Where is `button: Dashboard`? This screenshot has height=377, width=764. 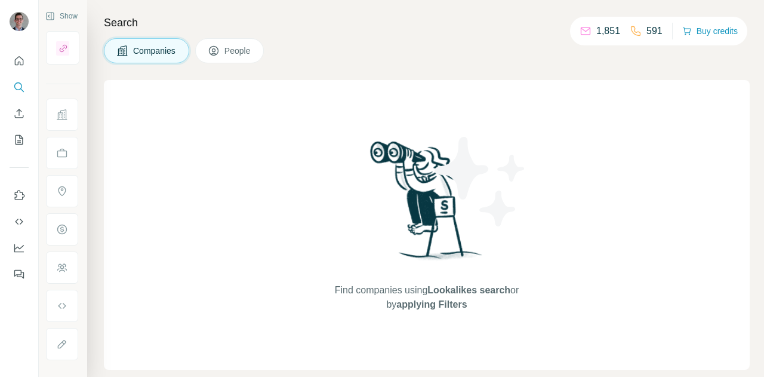
button: Dashboard is located at coordinates (19, 248).